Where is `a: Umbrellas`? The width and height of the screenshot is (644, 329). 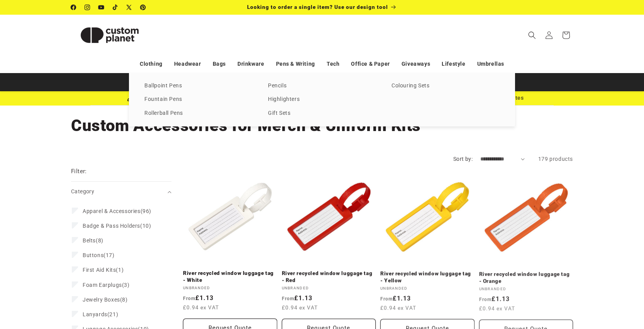 a: Umbrellas is located at coordinates (491, 63).